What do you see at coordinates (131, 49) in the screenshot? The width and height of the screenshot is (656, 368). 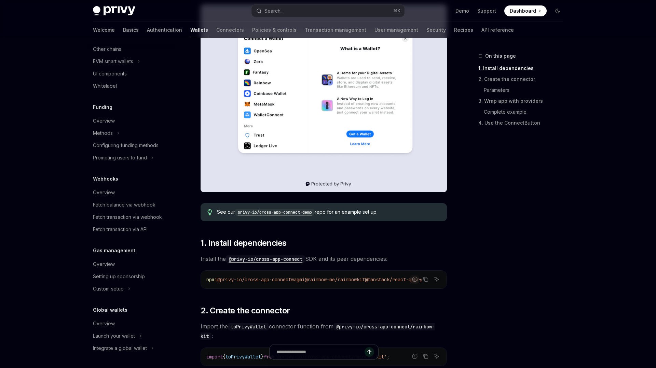 I see `a: Other chains` at bounding box center [131, 49].